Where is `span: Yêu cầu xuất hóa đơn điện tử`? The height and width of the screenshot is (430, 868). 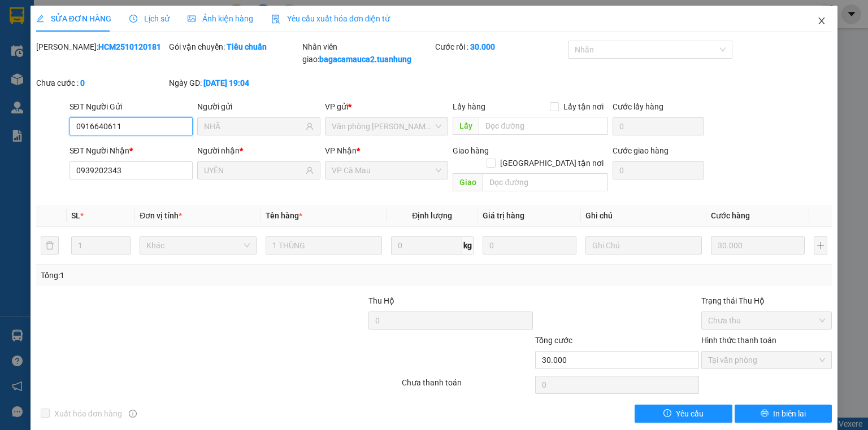 span: Yêu cầu xuất hóa đơn điện tử is located at coordinates (331, 18).